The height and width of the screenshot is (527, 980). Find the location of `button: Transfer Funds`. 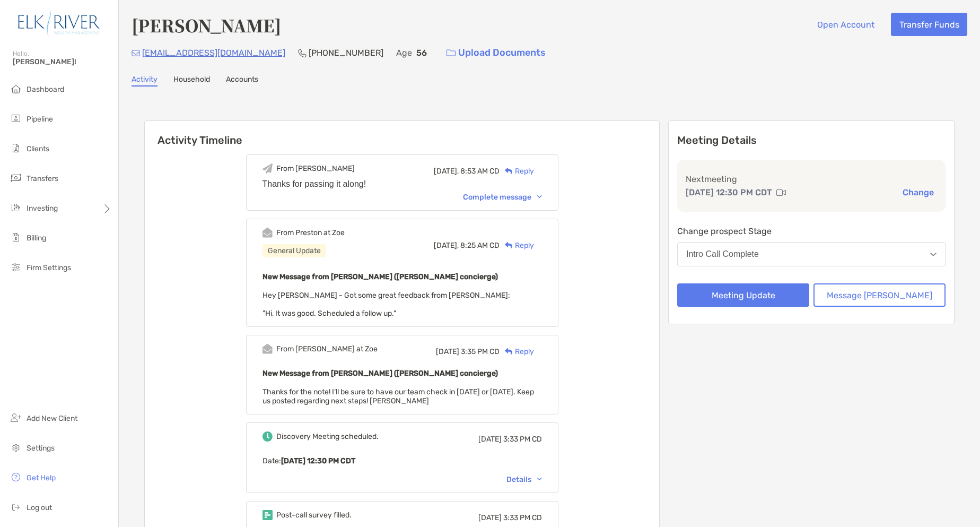

button: Transfer Funds is located at coordinates (930, 24).